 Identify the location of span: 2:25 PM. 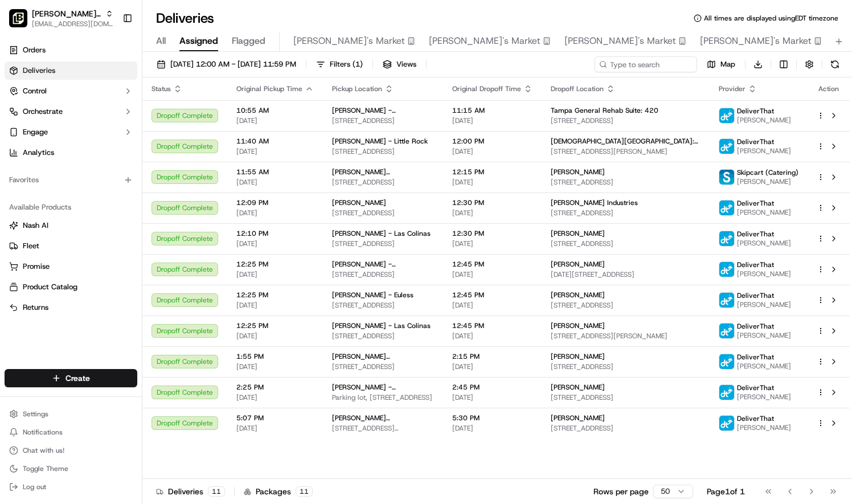
(275, 387).